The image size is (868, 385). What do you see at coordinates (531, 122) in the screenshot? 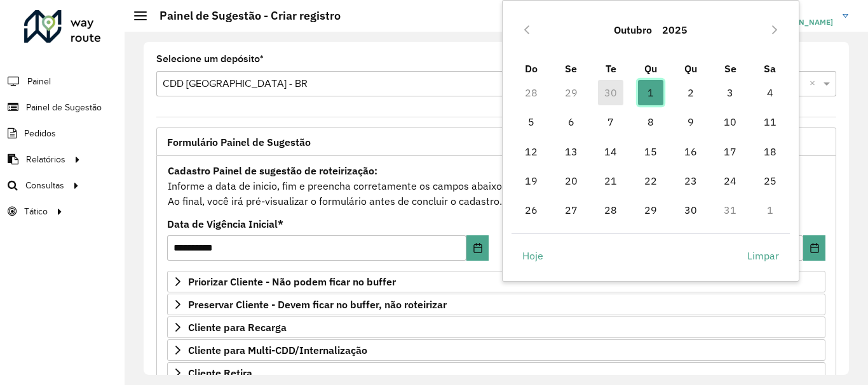
I see `span: 5` at bounding box center [531, 122].